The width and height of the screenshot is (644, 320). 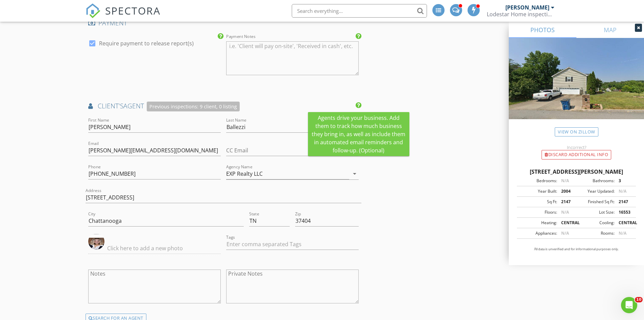 What do you see at coordinates (538, 202) in the screenshot?
I see `div: Sq Ft:` at bounding box center [538, 202].